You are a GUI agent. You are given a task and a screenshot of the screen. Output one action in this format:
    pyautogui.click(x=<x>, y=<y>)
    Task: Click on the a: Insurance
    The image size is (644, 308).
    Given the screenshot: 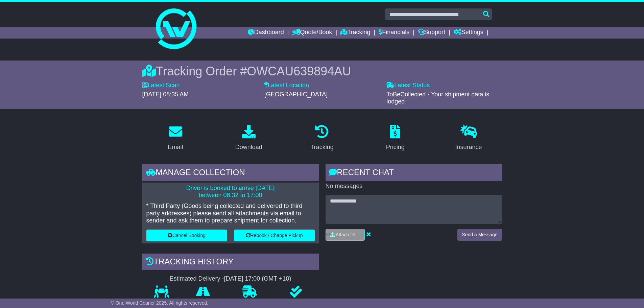 What is the action you would take?
    pyautogui.click(x=468, y=138)
    